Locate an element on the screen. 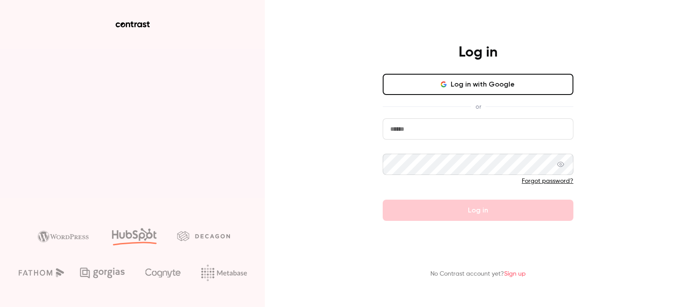  h4: Log in is located at coordinates (478, 53).